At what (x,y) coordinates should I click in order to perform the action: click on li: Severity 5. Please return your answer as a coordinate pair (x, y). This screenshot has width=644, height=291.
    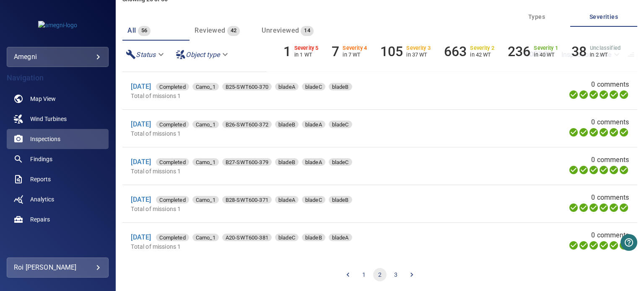
    Looking at the image, I should click on (301, 51).